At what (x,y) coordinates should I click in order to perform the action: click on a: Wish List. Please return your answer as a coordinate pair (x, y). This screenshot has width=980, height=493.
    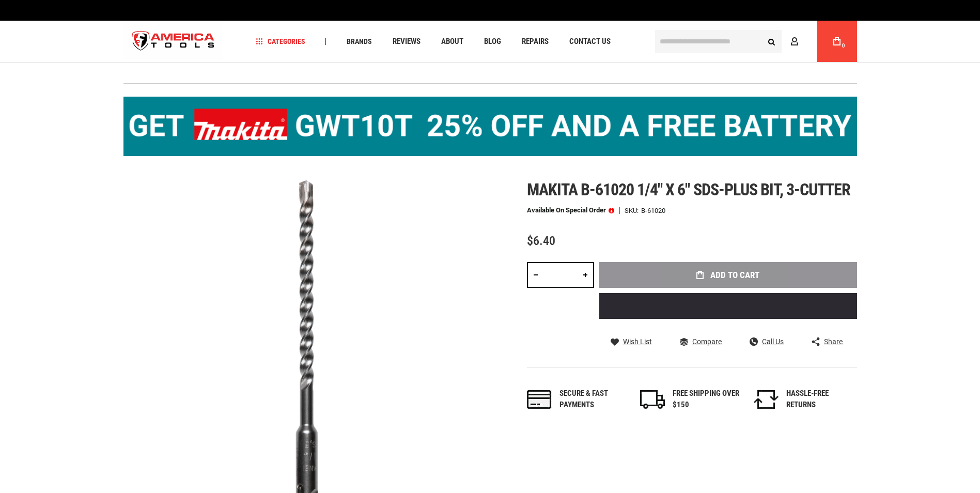
    Looking at the image, I should click on (631, 342).